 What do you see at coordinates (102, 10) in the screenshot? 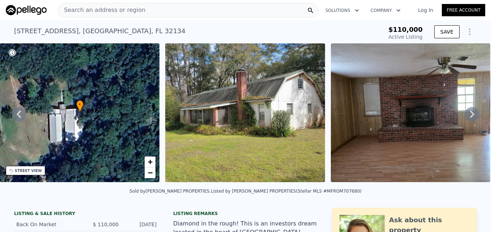
I see `span: Search an address or region` at bounding box center [102, 10].